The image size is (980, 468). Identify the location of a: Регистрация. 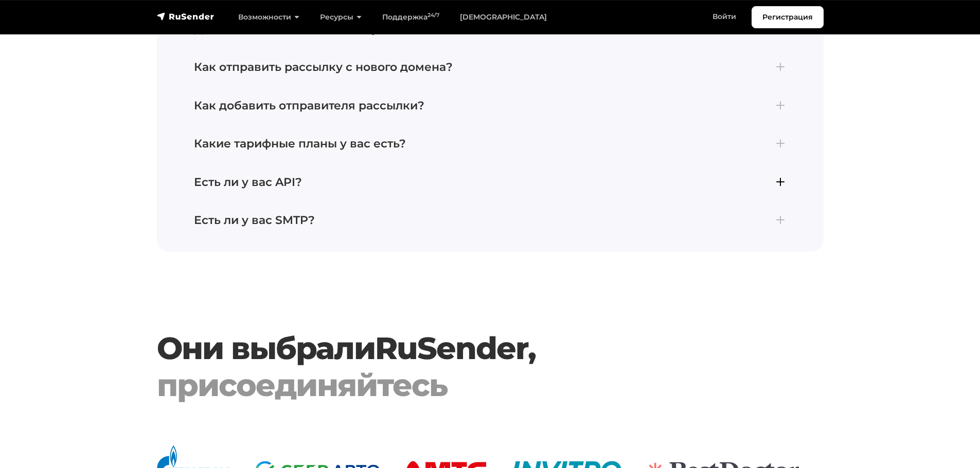
(787, 17).